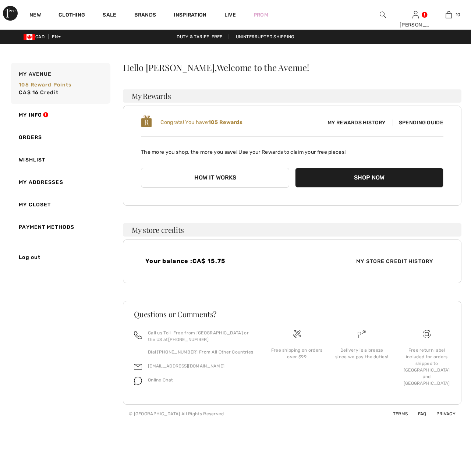 The height and width of the screenshot is (476, 471). I want to click on span: Spending Guide, so click(418, 122).